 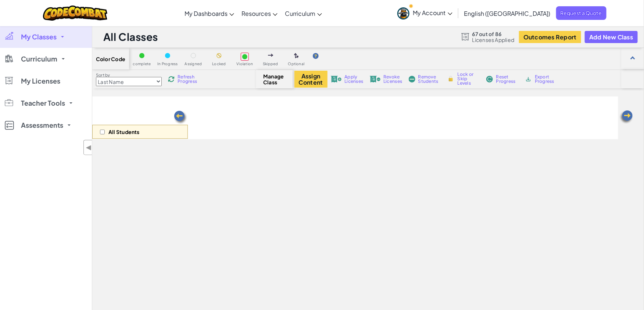 What do you see at coordinates (550, 37) in the screenshot?
I see `button: Outcomes Report` at bounding box center [550, 37].